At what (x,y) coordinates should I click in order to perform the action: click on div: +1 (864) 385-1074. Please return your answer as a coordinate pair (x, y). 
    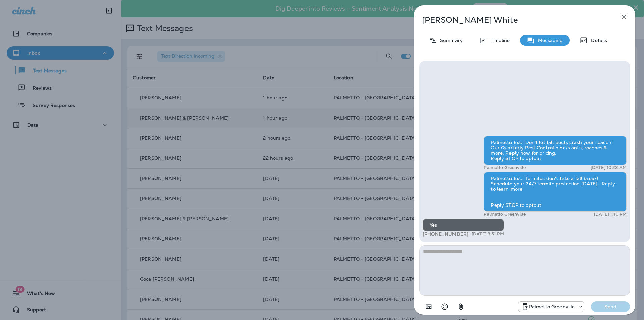
    Looking at the image, I should click on (551, 306).